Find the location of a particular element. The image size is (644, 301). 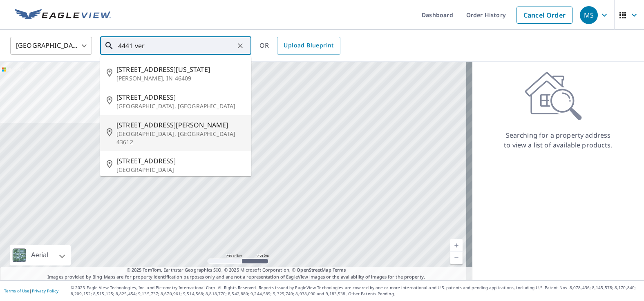

a: Terms of Use is located at coordinates (17, 291).